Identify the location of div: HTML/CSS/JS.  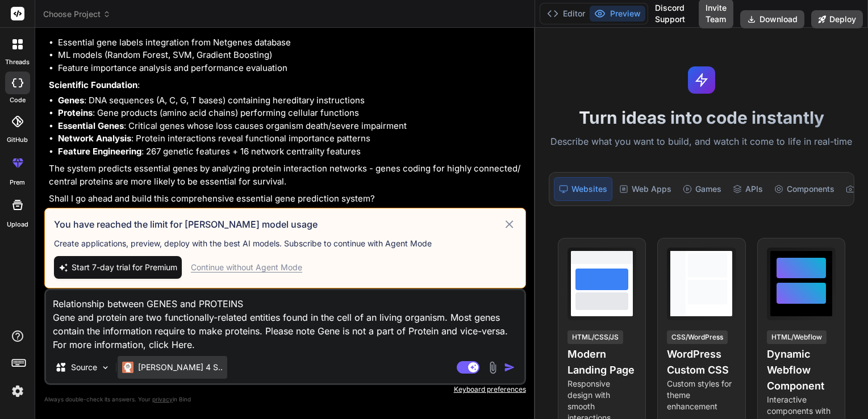
(595, 338).